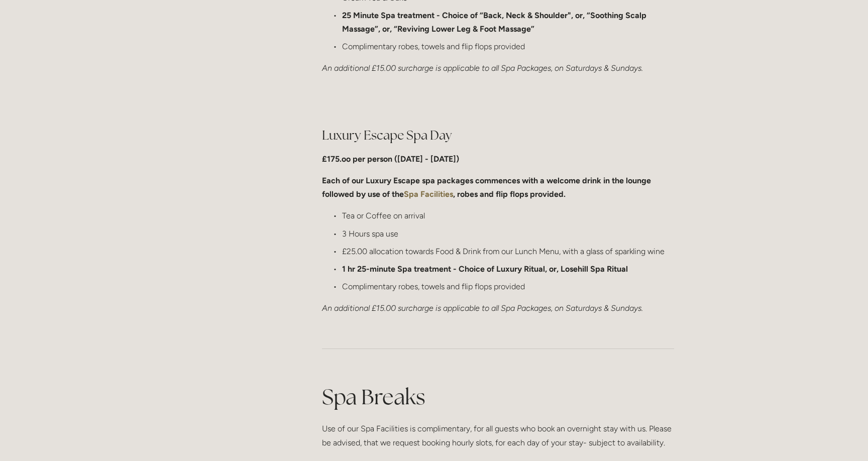 The image size is (868, 461). I want to click on a: Spa Facilities, so click(428, 194).